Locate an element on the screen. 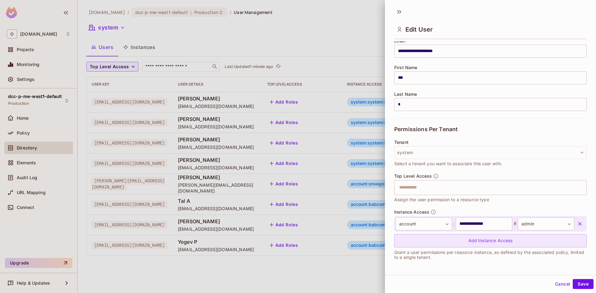 The image size is (596, 293). p: Grant a user permissions per resource instance, as defined by the associated policy, limited to a... is located at coordinates (491, 255).